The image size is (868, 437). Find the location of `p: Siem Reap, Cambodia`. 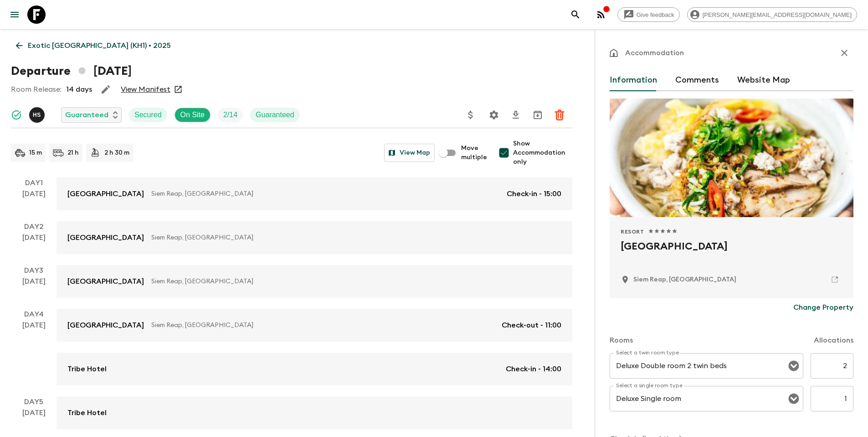

p: Siem Reap, Cambodia is located at coordinates (685, 279).